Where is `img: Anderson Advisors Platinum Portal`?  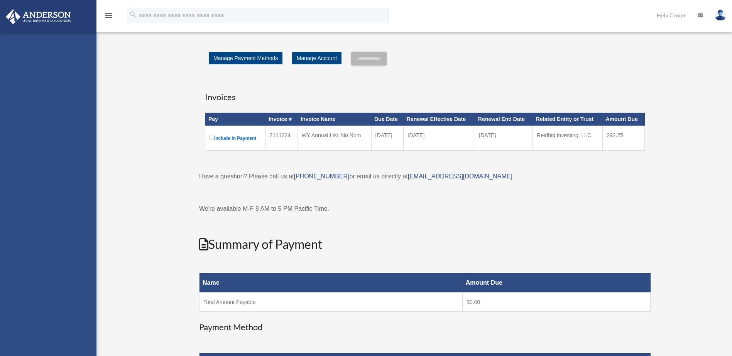
img: Anderson Advisors Platinum Portal is located at coordinates (38, 17).